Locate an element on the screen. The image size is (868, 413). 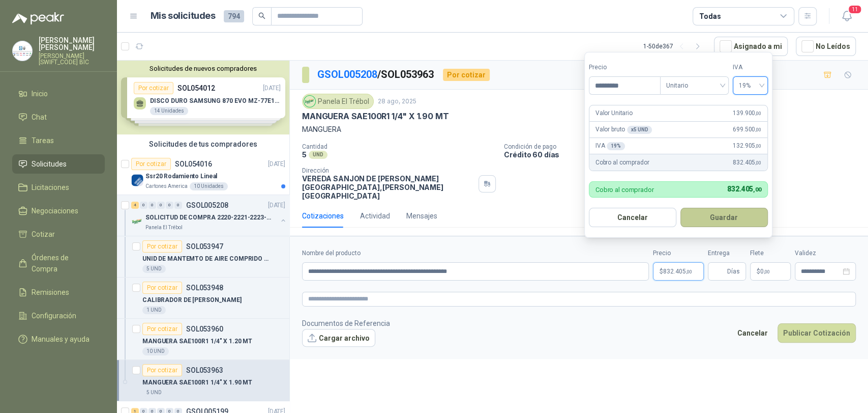
span: Cotizar is located at coordinates (43, 234).